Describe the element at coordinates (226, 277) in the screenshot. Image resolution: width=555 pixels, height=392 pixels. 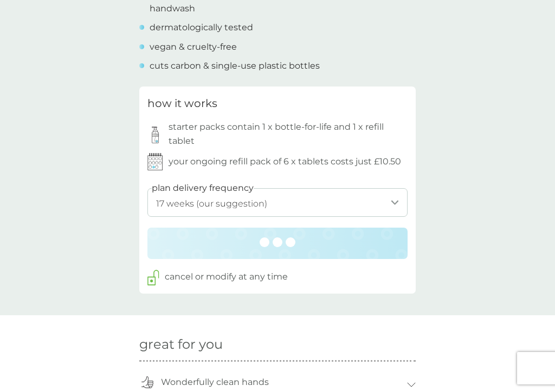
I see `p: cancel or modify at any time` at that location.